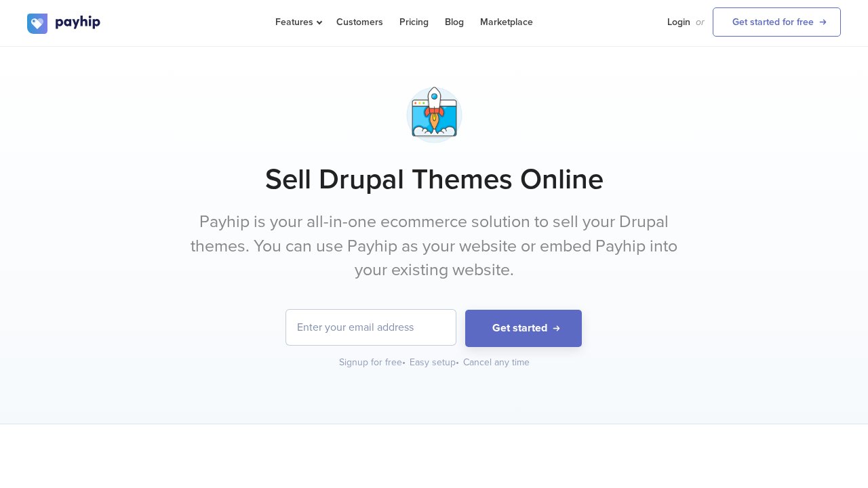  I want to click on span: Features, so click(297, 22).